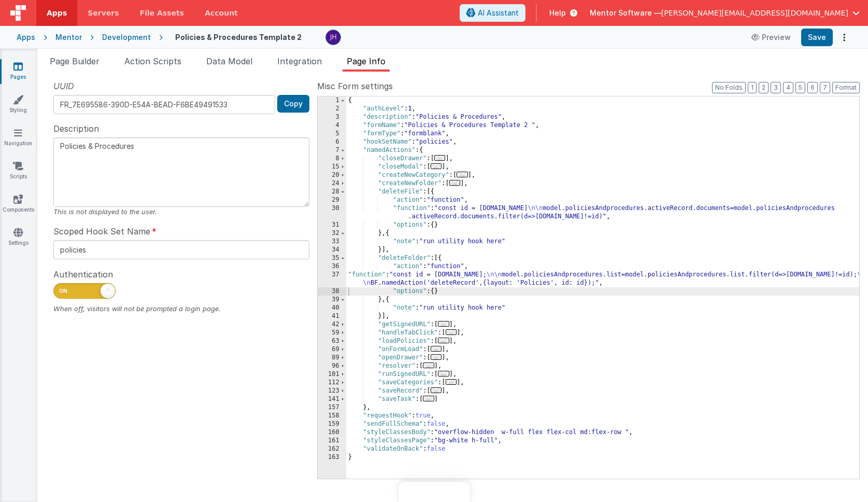 This screenshot has width=868, height=502. Describe the element at coordinates (332, 117) in the screenshot. I see `div: 3` at that location.